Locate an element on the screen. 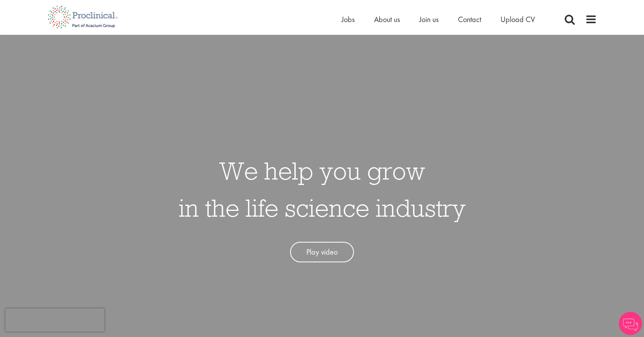 Image resolution: width=644 pixels, height=337 pixels. a: Contact is located at coordinates (470, 19).